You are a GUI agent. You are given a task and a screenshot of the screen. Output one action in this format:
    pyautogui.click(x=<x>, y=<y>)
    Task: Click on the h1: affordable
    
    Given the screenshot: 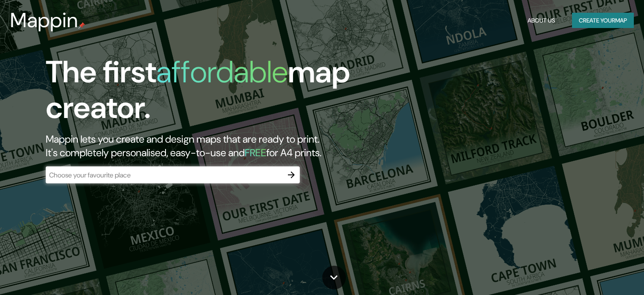 What is the action you would take?
    pyautogui.click(x=222, y=72)
    